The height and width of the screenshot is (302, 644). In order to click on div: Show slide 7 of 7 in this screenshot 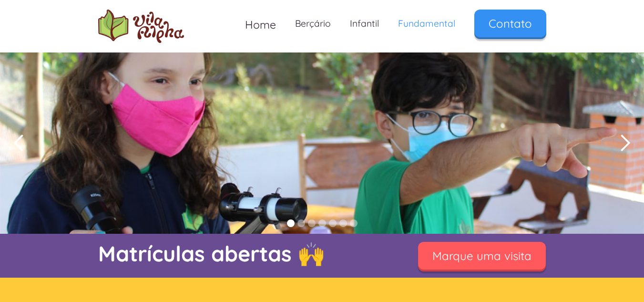, I will do `click(354, 223)`.